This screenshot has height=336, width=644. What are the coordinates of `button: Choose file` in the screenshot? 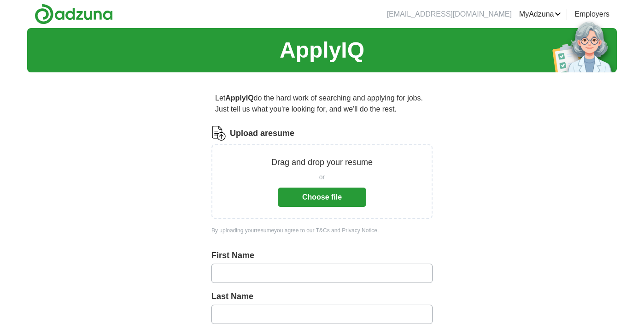 It's located at (322, 197).